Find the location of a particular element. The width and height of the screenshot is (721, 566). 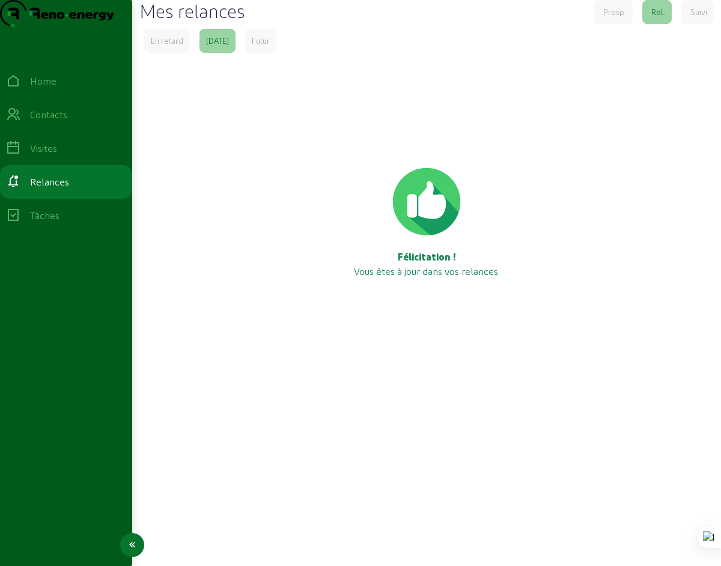

strong: Félicitation ! is located at coordinates (426, 256).